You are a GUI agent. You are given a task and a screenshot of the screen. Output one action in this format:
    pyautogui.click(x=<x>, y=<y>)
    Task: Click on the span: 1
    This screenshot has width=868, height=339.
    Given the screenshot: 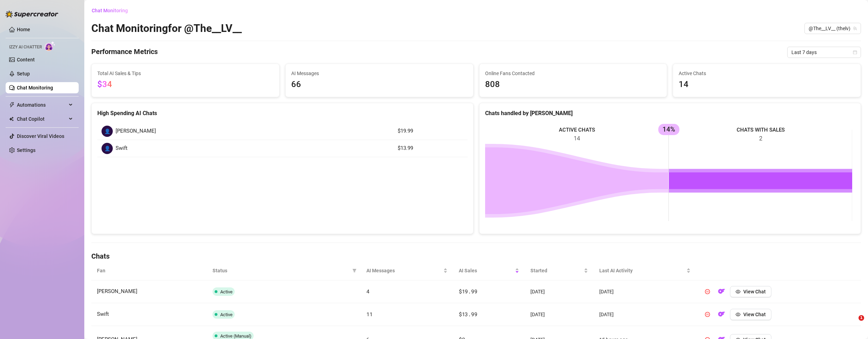 What is the action you would take?
    pyautogui.click(x=861, y=318)
    